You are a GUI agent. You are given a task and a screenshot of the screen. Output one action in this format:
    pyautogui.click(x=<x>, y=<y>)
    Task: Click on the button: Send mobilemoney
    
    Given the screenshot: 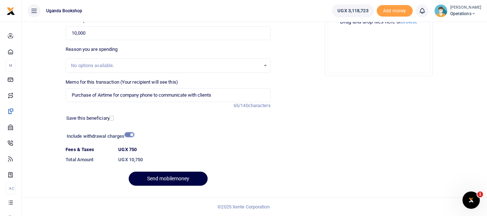 What is the action you would take?
    pyautogui.click(x=168, y=178)
    